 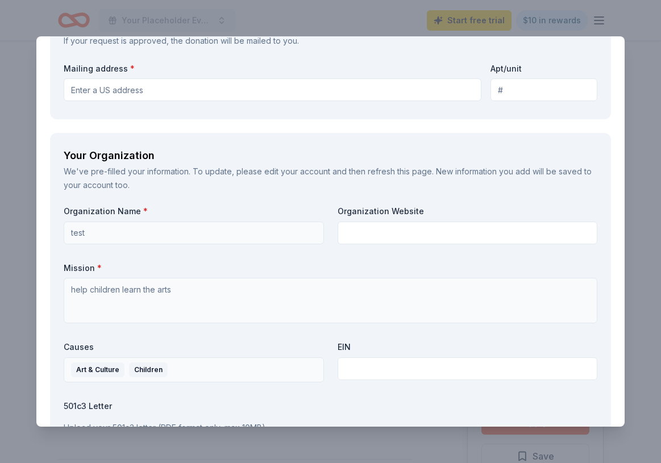 What do you see at coordinates (506, 69) in the screenshot?
I see `label: Apt/unit` at bounding box center [506, 69].